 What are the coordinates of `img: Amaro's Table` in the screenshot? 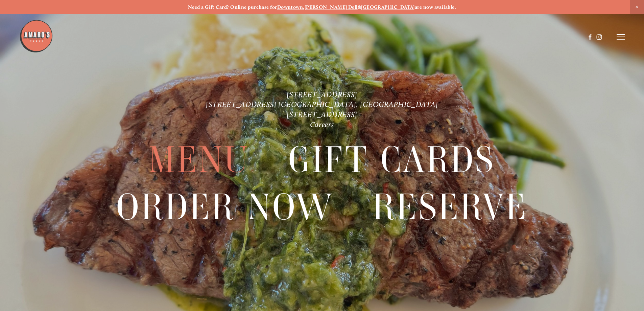 It's located at (36, 36).